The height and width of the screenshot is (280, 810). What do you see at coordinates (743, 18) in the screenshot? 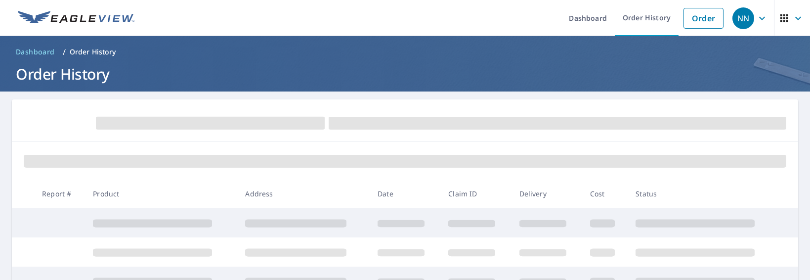
I see `div: NN` at bounding box center [743, 18].